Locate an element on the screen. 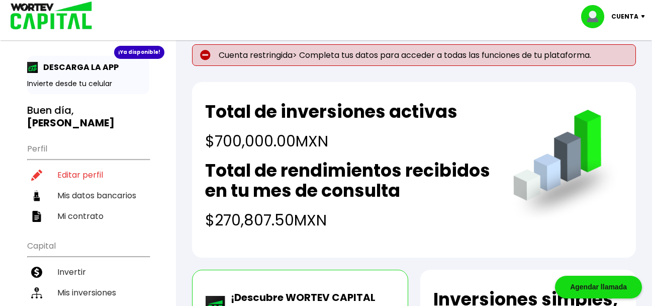  a: Invertir is located at coordinates (88, 272).